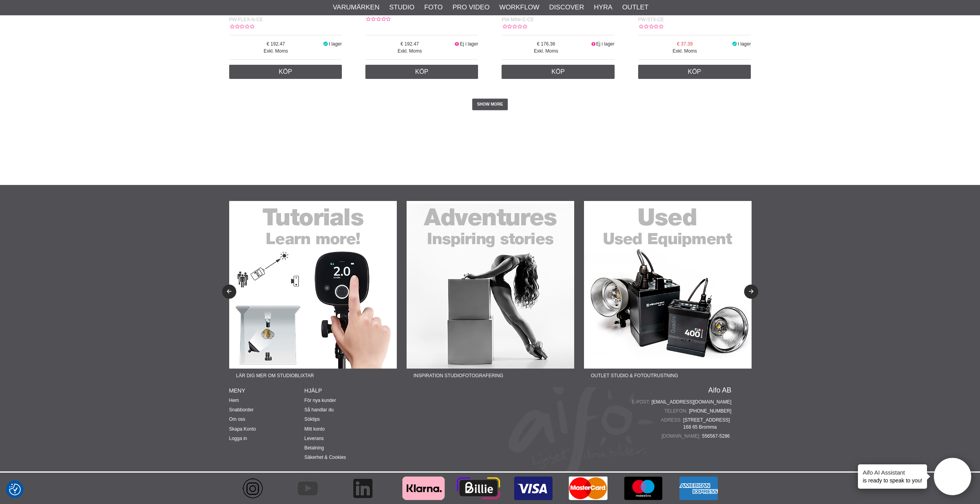 The height and width of the screenshot is (504, 980). I want to click on a: Hyra, so click(603, 8).